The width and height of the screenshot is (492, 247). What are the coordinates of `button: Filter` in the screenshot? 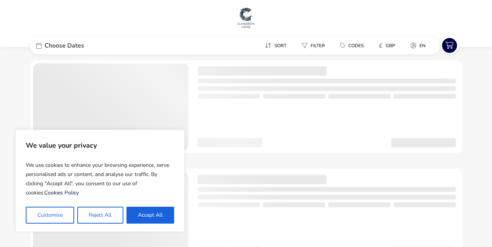 It's located at (313, 45).